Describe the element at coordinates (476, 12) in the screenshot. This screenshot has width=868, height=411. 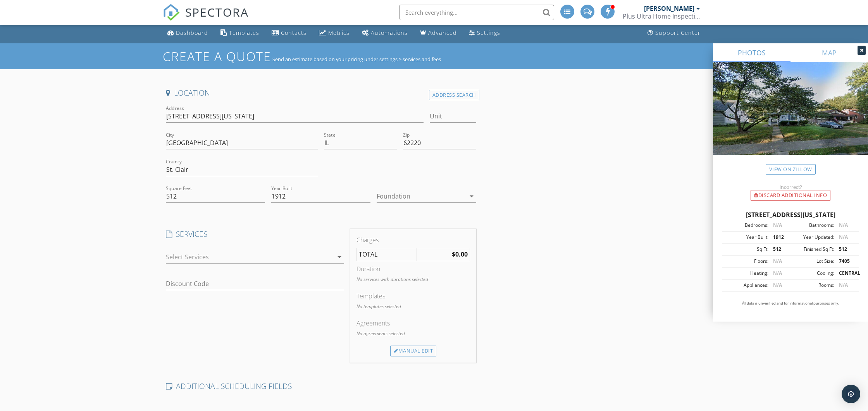
I see `input: Search everything...` at that location.